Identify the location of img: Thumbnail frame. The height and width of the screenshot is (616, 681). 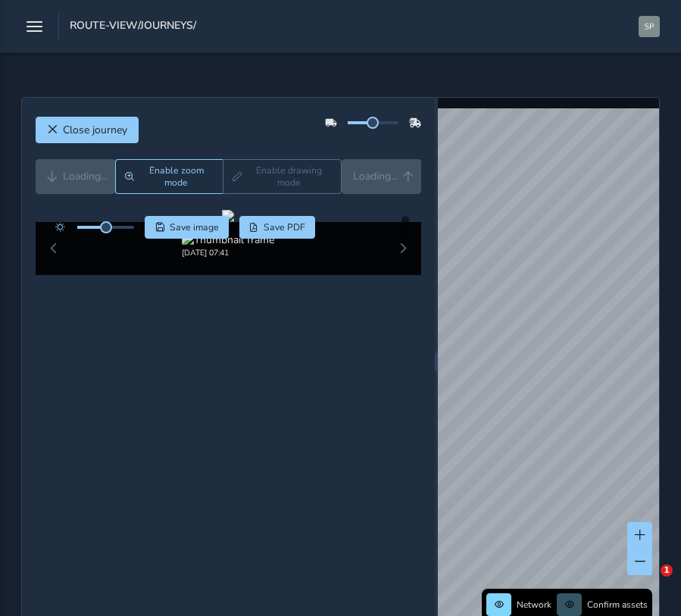
(228, 239).